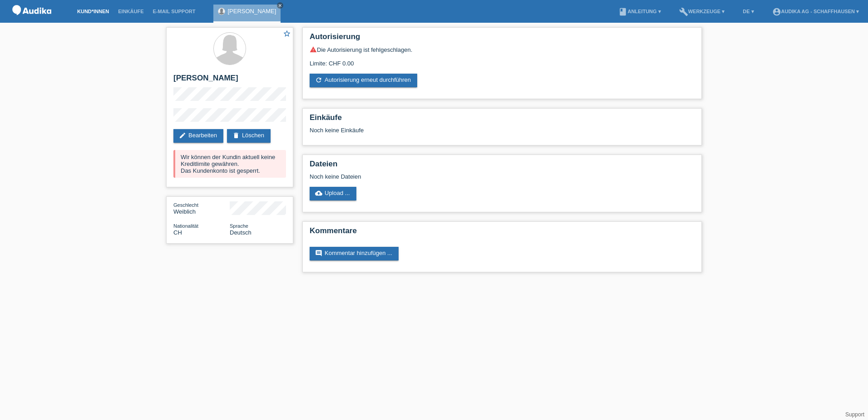 The image size is (868, 420). What do you see at coordinates (287, 34) in the screenshot?
I see `i: star_border` at bounding box center [287, 34].